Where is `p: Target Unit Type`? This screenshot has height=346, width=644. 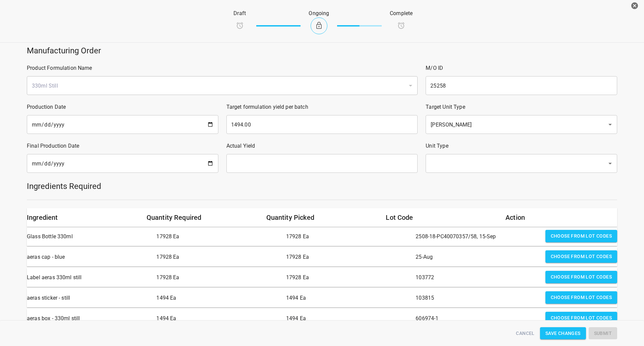
p: Target Unit Type is located at coordinates (521, 107).